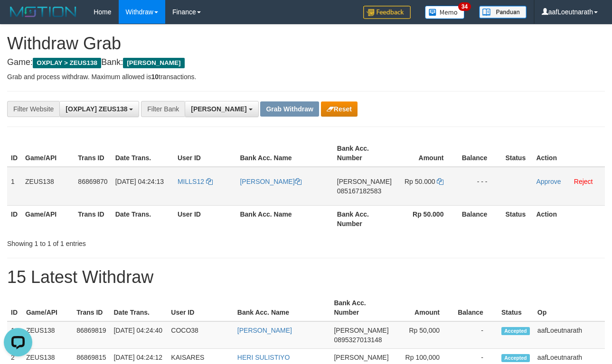 This screenshot has width=612, height=364. What do you see at coordinates (18, 18) in the screenshot?
I see `button: Open LiveChat chat widget` at bounding box center [18, 18].